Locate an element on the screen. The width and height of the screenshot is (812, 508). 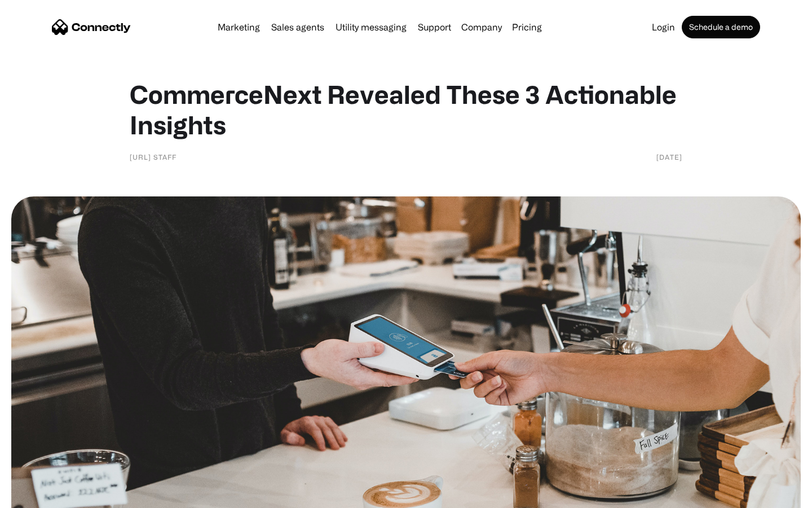
a: Pricing is located at coordinates (527, 27).